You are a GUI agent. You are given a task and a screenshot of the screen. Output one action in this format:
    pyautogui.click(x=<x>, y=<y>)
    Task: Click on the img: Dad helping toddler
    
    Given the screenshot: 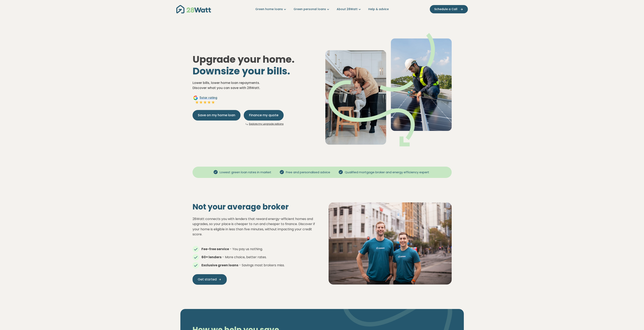 What is the action you would take?
    pyautogui.click(x=388, y=89)
    